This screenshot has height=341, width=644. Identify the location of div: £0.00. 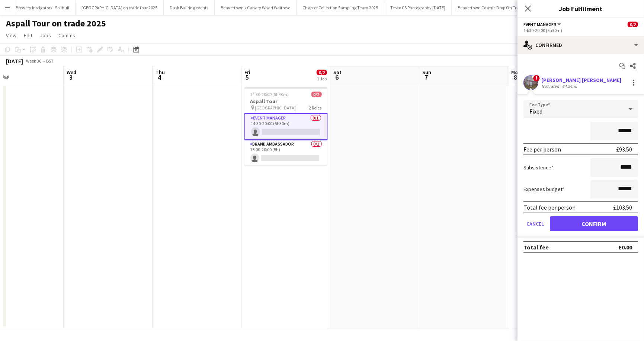
(625, 247).